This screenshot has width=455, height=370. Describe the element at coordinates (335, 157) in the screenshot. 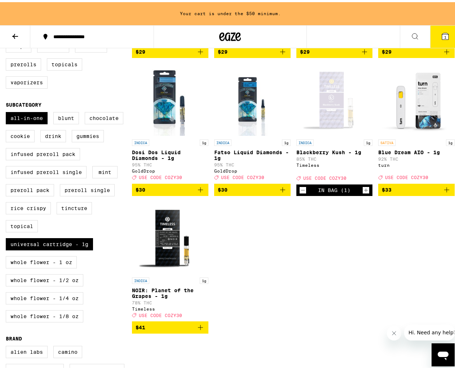

I see `p: 85% THC` at that location.